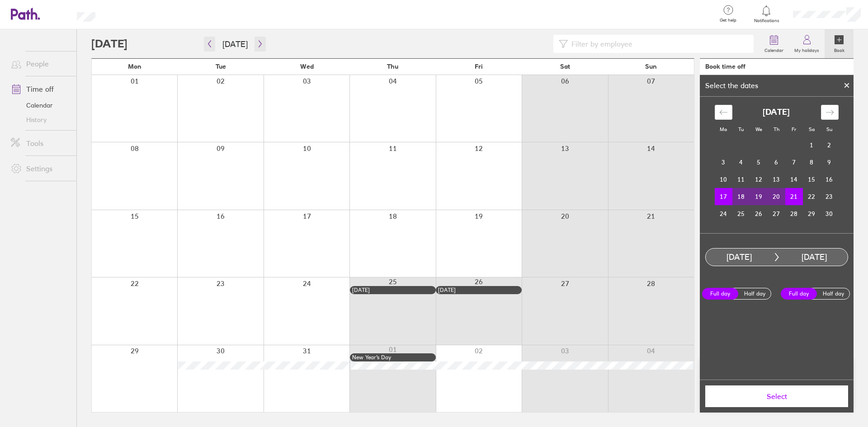 The width and height of the screenshot is (868, 427). Describe the element at coordinates (830, 112) in the screenshot. I see `div: Move forward to switch to the next month.` at that location.